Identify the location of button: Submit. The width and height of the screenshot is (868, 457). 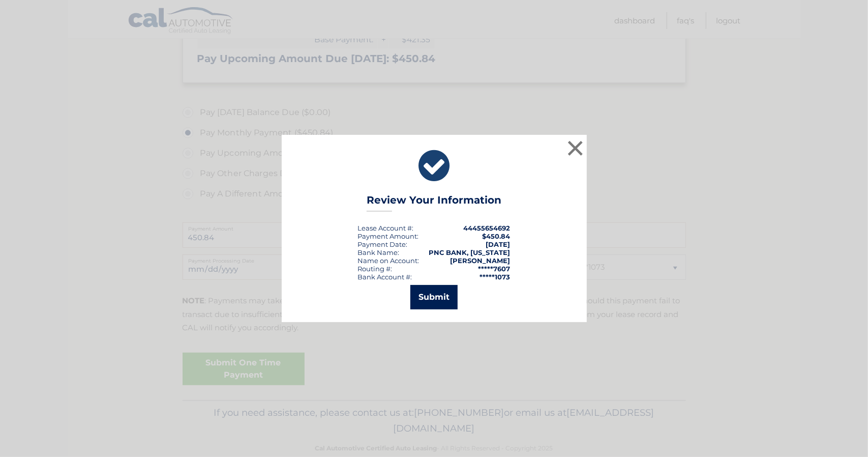
(434, 297).